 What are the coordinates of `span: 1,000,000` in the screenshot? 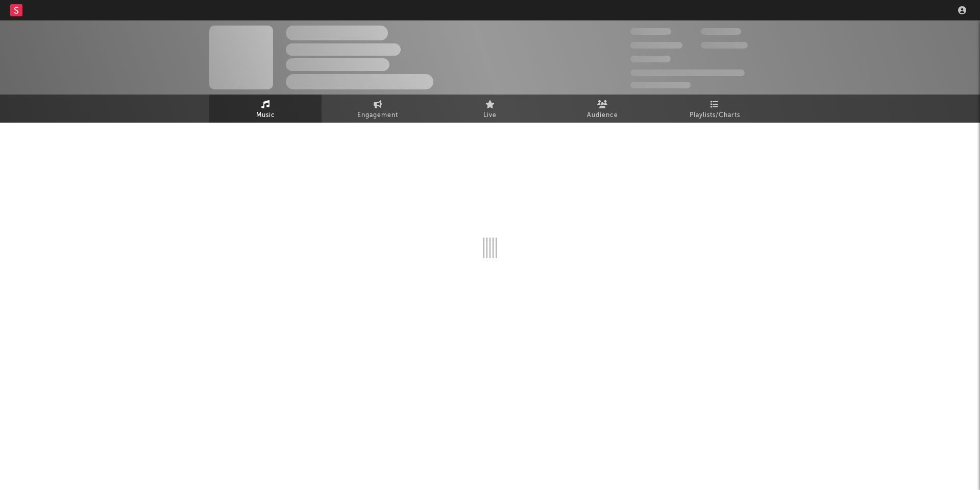 It's located at (724, 45).